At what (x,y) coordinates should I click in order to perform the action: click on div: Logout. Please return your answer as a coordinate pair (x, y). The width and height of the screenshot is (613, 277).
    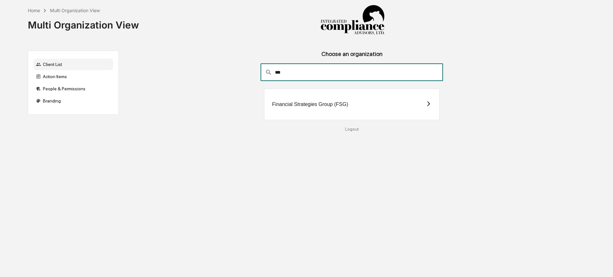
    Looking at the image, I should click on (352, 129).